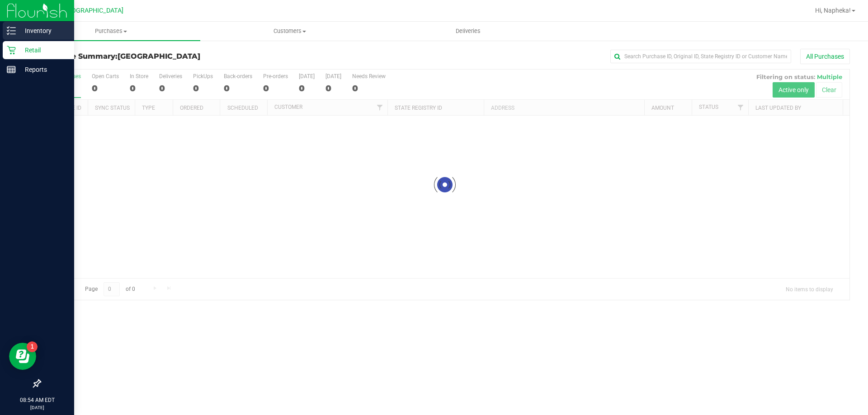 The image size is (868, 415). What do you see at coordinates (832, 10) in the screenshot?
I see `span: Hi, Napheka!` at bounding box center [832, 10].